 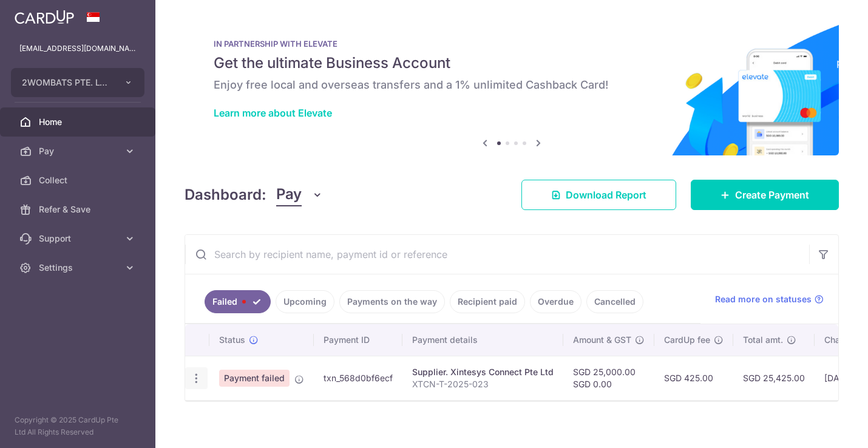 I want to click on span: Read more on statuses, so click(x=764, y=299).